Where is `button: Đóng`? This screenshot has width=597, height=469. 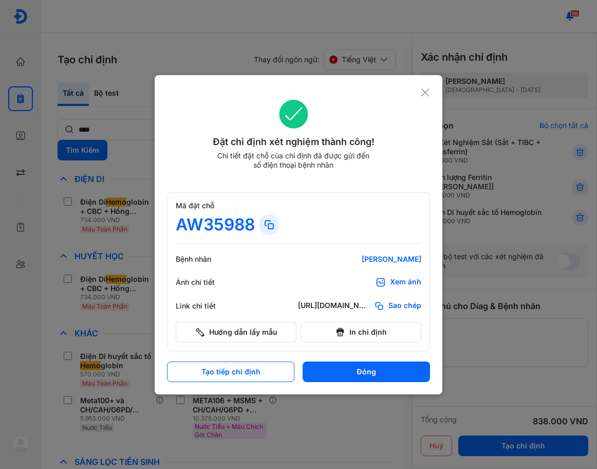
button: Đóng is located at coordinates (366, 371).